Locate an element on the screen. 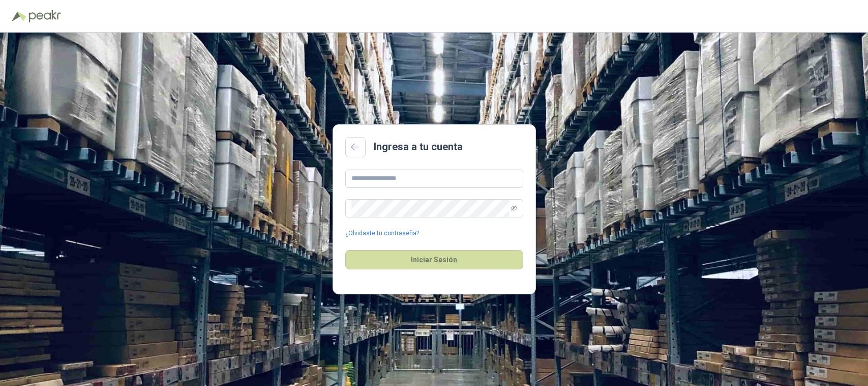 The image size is (868, 386). img: Logo is located at coordinates (19, 16).